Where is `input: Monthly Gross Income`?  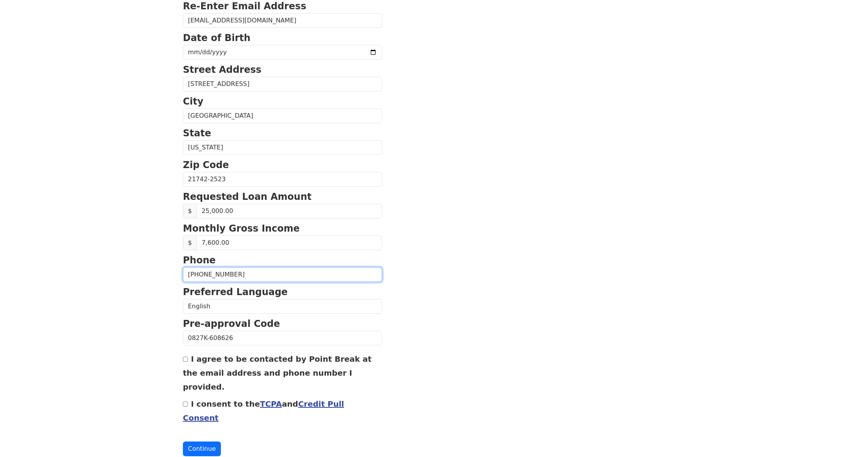
input: Monthly Gross Income is located at coordinates (289, 243).